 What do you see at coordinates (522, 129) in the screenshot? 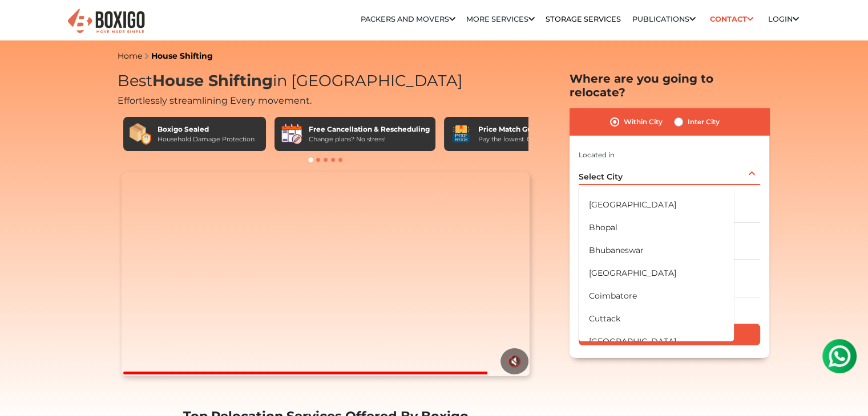
I see `div: Price Match Guarantee` at bounding box center [522, 129].